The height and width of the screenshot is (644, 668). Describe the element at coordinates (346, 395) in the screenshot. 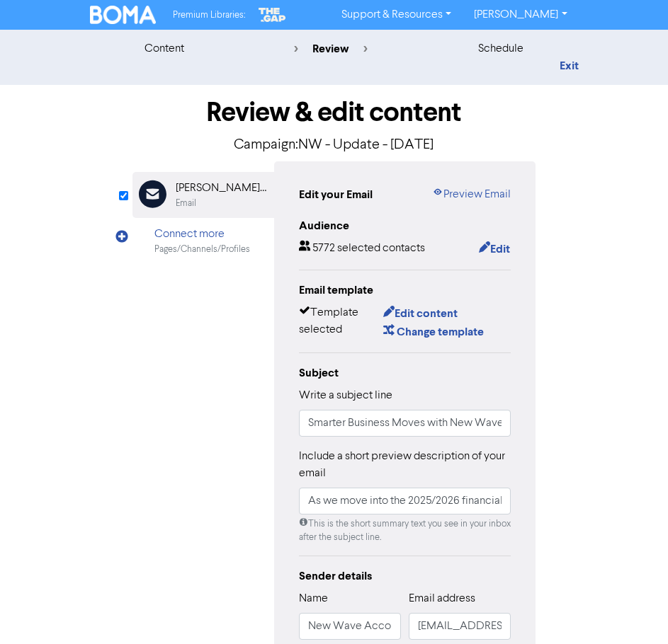

I see `label: Write a subject line` at that location.